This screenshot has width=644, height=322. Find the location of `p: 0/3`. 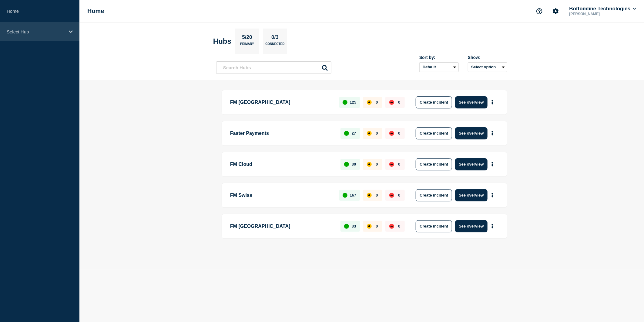

p: 0/3 is located at coordinates (275, 38).